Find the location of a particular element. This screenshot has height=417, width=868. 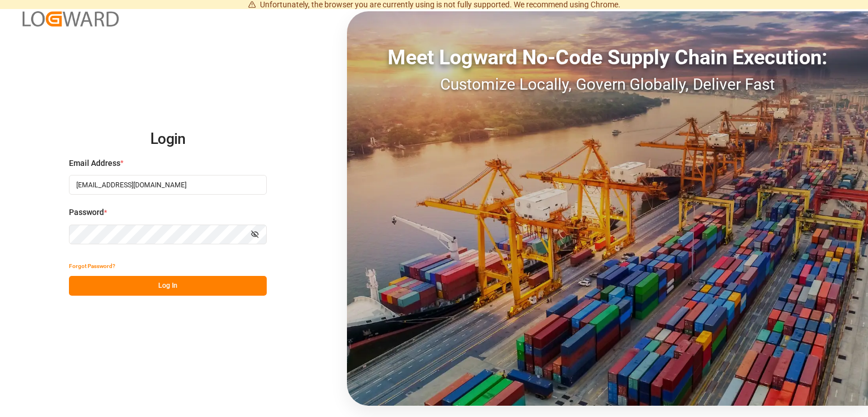

button: Forgot Password? is located at coordinates (92, 266).